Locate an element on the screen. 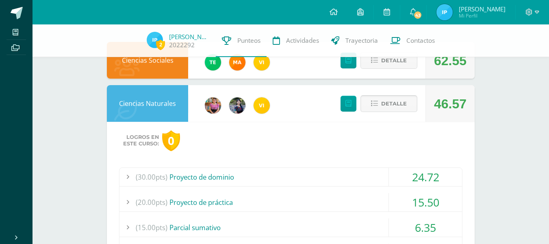 The height and width of the screenshot is (244, 549). div: 6.35 is located at coordinates (426, 227).